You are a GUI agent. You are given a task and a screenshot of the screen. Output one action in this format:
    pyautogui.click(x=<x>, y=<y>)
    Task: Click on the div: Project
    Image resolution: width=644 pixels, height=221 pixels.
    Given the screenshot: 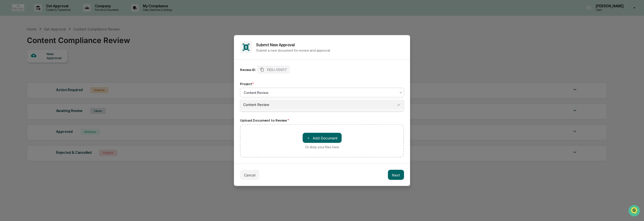 What is the action you would take?
    pyautogui.click(x=247, y=84)
    